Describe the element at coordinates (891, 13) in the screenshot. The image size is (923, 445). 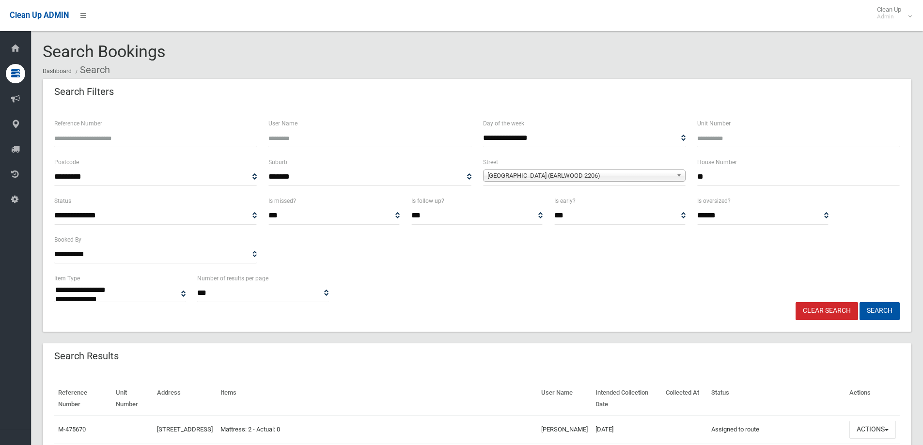
I see `span: Clean Up` at that location.